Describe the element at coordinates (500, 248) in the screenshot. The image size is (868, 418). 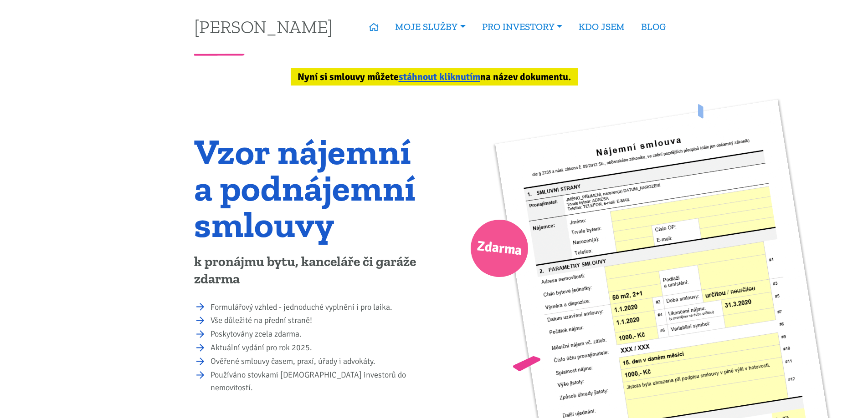
I see `span: Zdarma` at that location.